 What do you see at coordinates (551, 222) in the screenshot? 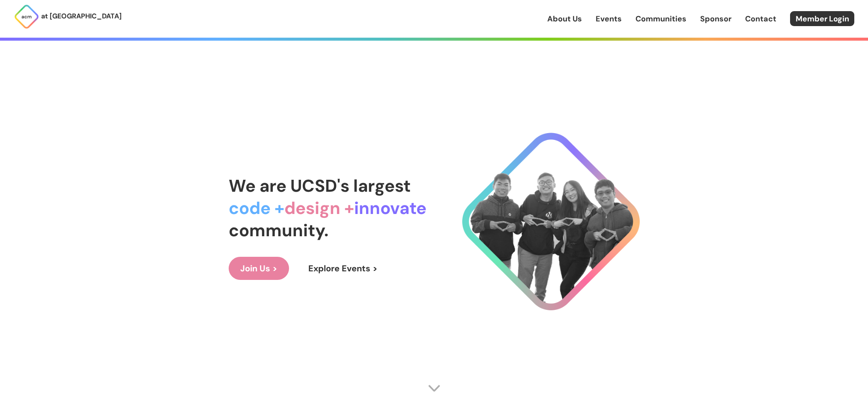
I see `img: Cool Logo` at bounding box center [551, 222].